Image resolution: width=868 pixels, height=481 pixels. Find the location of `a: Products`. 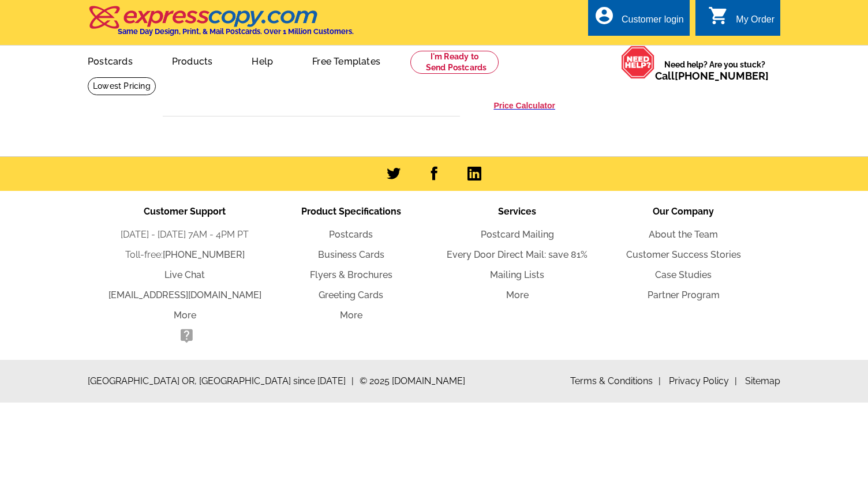

a: Products is located at coordinates (192, 60).